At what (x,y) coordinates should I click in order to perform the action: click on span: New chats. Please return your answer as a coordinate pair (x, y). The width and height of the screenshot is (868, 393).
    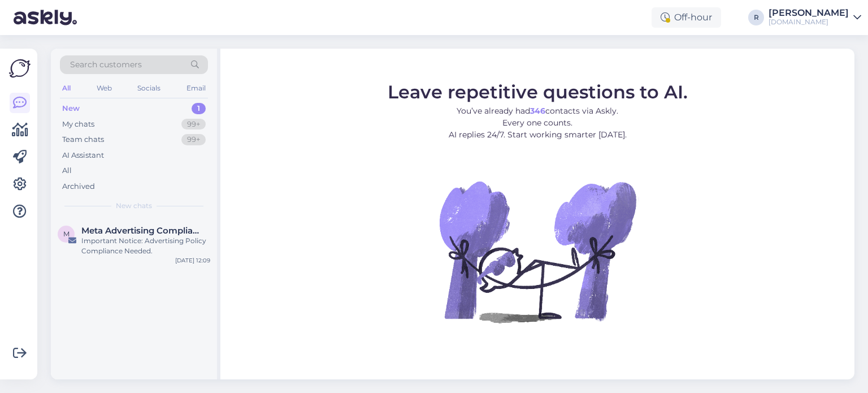
    Looking at the image, I should click on (134, 206).